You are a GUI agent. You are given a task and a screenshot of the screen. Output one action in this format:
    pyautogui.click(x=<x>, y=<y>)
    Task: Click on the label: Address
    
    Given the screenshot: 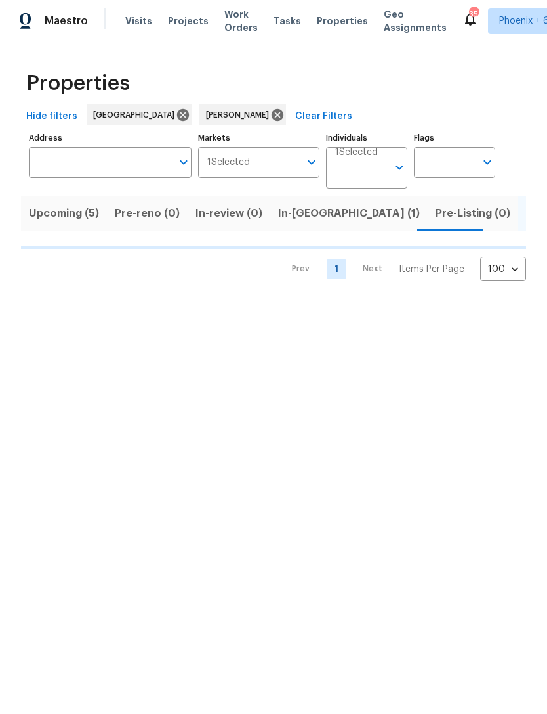 What is the action you would take?
    pyautogui.click(x=110, y=138)
    